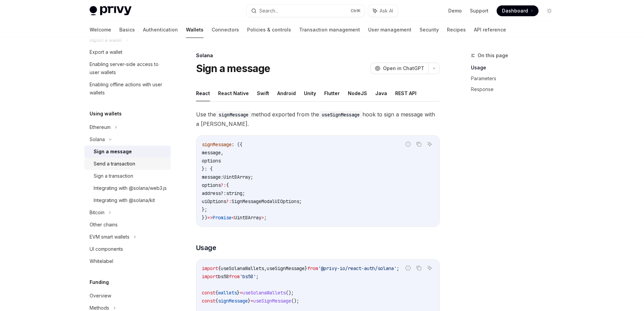 The width and height of the screenshot is (644, 311). Describe the element at coordinates (405, 93) in the screenshot. I see `button: REST API` at that location.